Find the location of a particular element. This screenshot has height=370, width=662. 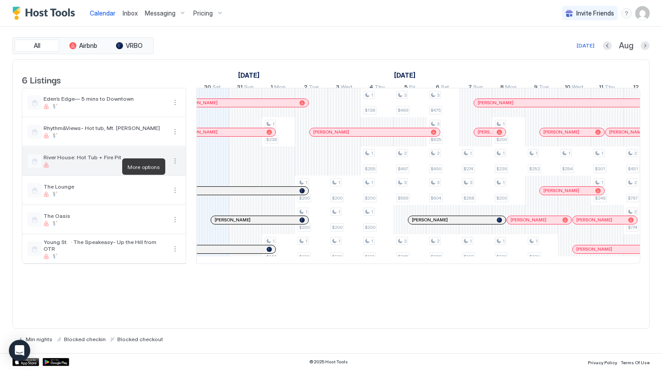

span: Sun is located at coordinates (249, 88).